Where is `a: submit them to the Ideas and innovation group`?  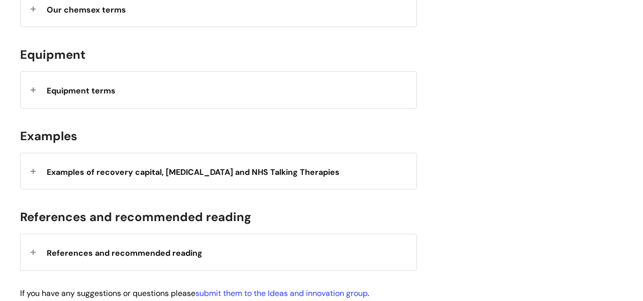
a: submit them to the Ideas and innovation group is located at coordinates (282, 293).